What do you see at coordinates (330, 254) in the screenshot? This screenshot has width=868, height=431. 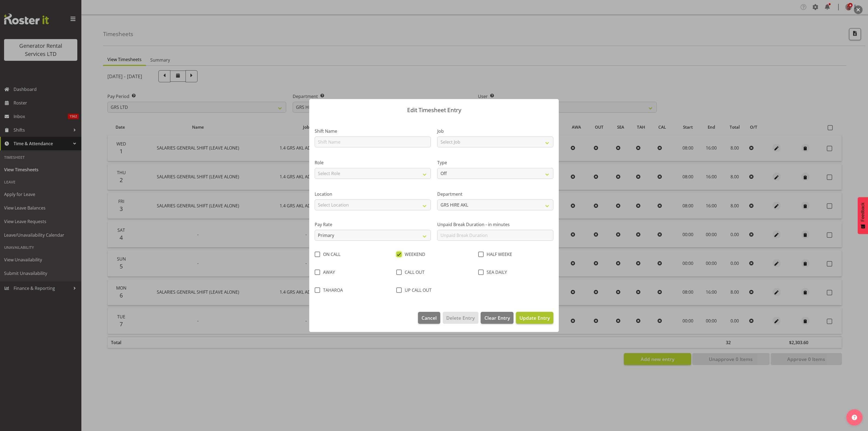 I see `span: ON CALL` at bounding box center [330, 254].